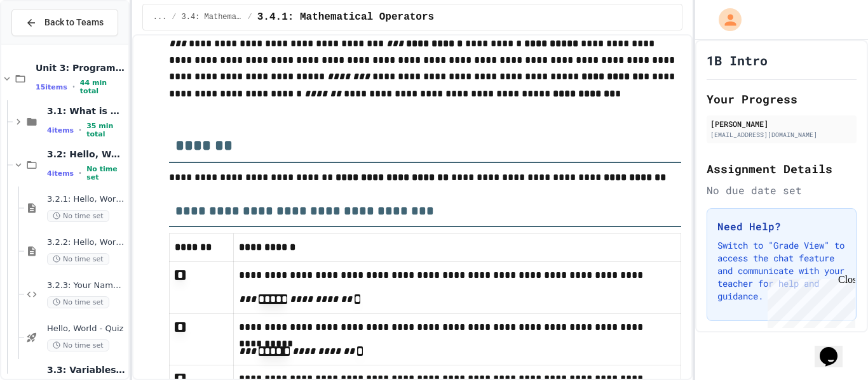 The height and width of the screenshot is (380, 868). Describe the element at coordinates (782, 271) in the screenshot. I see `p: Switch to "Grade View" to access the chat feature and communicate with your teacher for help and ...` at that location.